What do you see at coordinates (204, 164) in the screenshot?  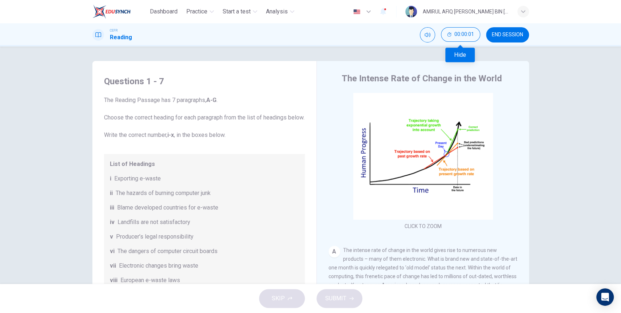 I see `span: List of Headings` at bounding box center [204, 164].